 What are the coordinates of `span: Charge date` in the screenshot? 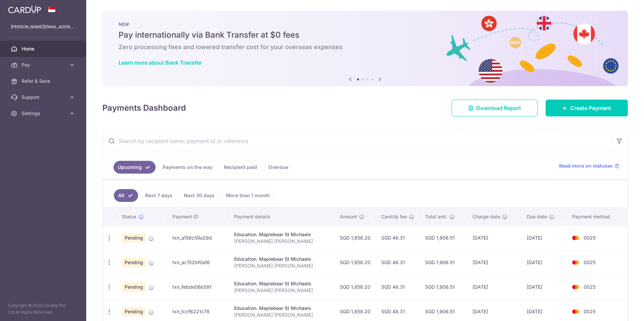 It's located at (486, 217).